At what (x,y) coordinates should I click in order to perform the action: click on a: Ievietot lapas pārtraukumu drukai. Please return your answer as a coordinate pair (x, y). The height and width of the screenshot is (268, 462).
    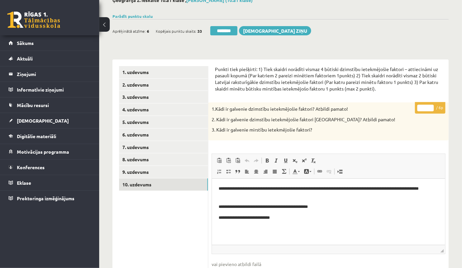
    Looking at the image, I should click on (340, 172).